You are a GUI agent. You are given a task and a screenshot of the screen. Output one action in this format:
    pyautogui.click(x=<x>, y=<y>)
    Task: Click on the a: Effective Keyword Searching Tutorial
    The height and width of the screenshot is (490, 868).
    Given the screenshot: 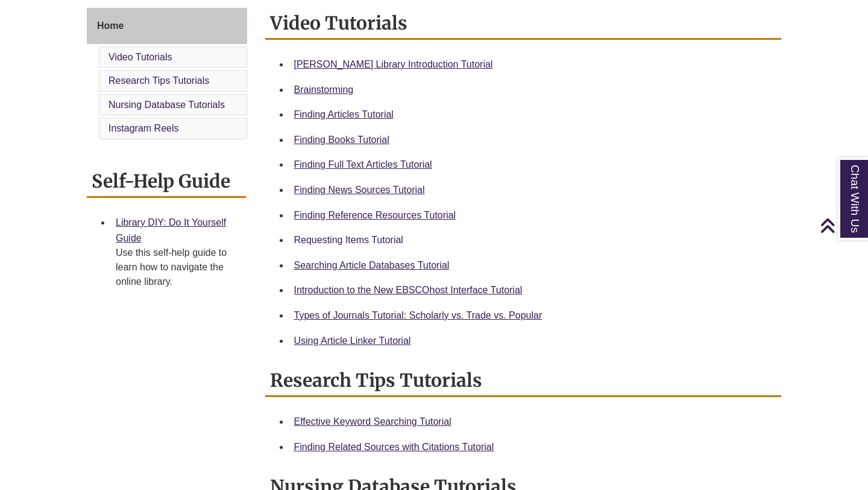 What is the action you would take?
    pyautogui.click(x=373, y=421)
    